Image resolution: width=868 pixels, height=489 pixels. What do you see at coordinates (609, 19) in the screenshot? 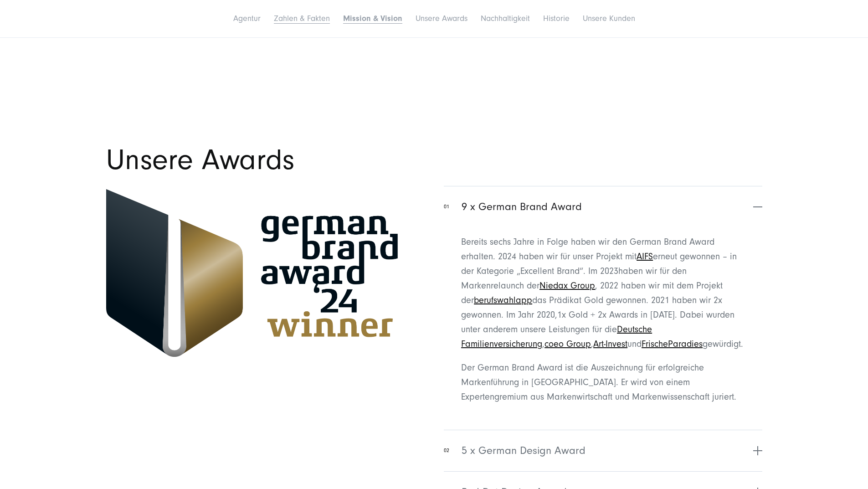
I see `a: Unsere Kunden` at bounding box center [609, 19].